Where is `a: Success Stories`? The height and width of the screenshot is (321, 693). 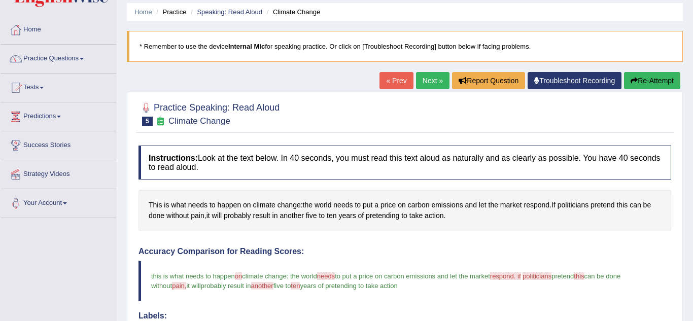
a: Success Stories is located at coordinates (58, 144).